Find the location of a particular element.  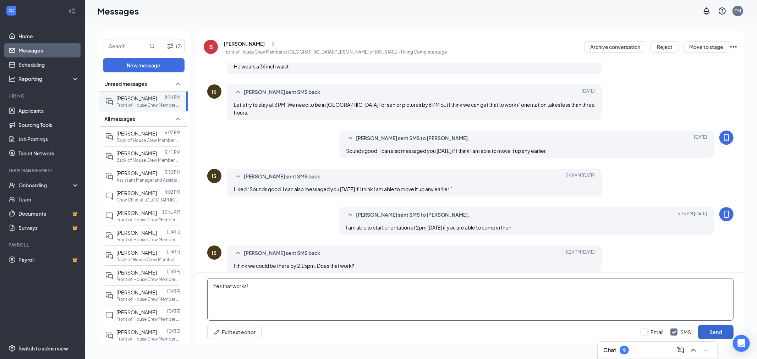

textarea: Yes that works! is located at coordinates (470, 300).